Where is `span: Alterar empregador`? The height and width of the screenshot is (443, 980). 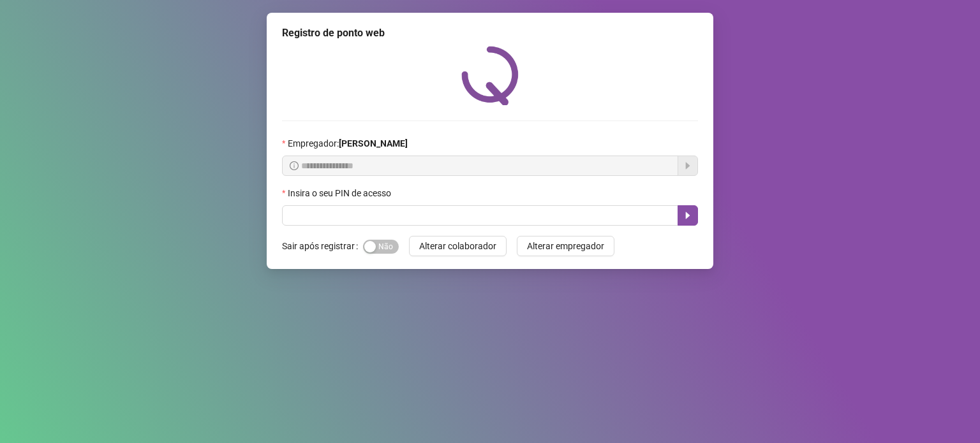
span: Alterar empregador is located at coordinates (565, 246).